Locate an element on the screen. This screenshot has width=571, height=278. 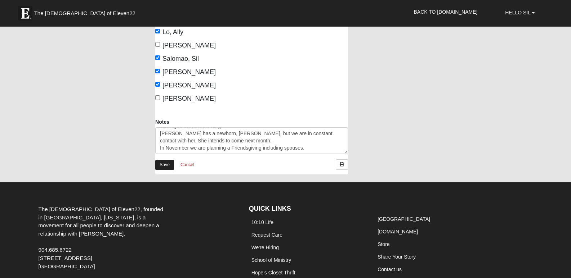
a: Cancel is located at coordinates (187, 165).